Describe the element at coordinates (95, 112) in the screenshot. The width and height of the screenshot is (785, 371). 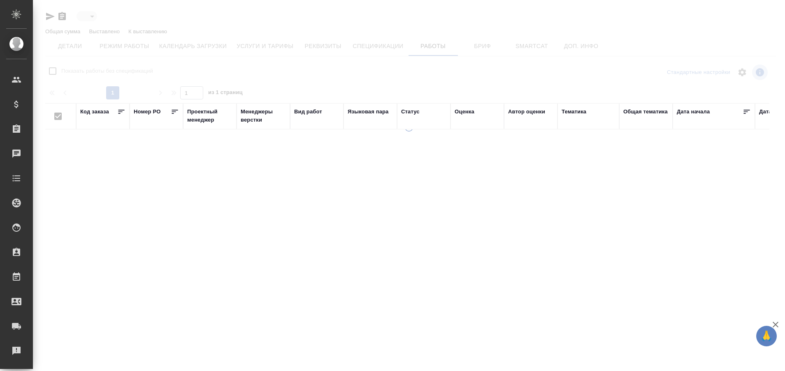
I see `div: Код заказа` at that location.